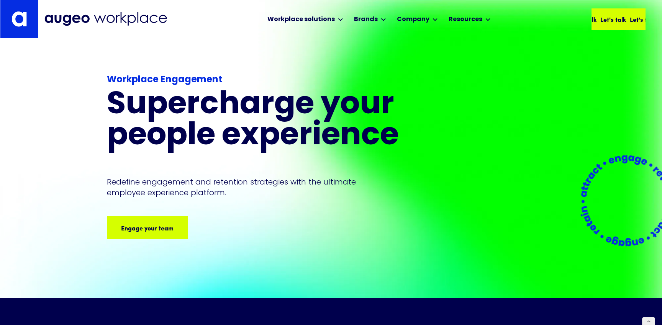 The width and height of the screenshot is (662, 325). Describe the element at coordinates (618, 19) in the screenshot. I see `a: Let's talkLet's talkLet's talk` at that location.